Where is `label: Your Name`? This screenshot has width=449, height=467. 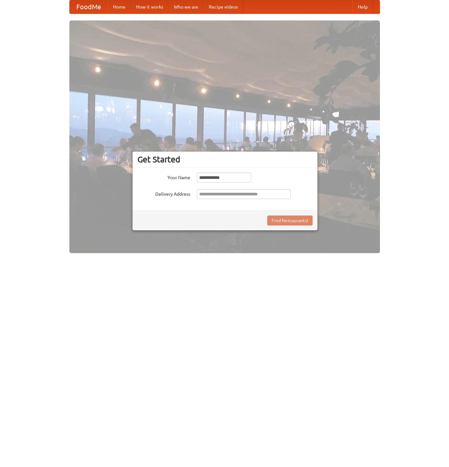
label: Your Name is located at coordinates (164, 177).